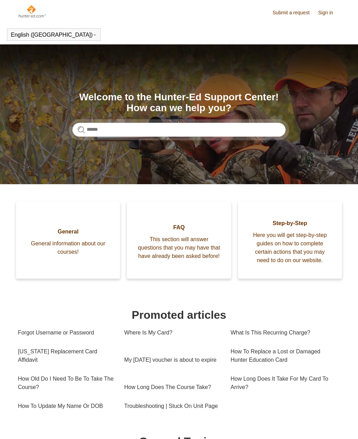 The image size is (358, 439). I want to click on div: Chat Support, so click(333, 424).